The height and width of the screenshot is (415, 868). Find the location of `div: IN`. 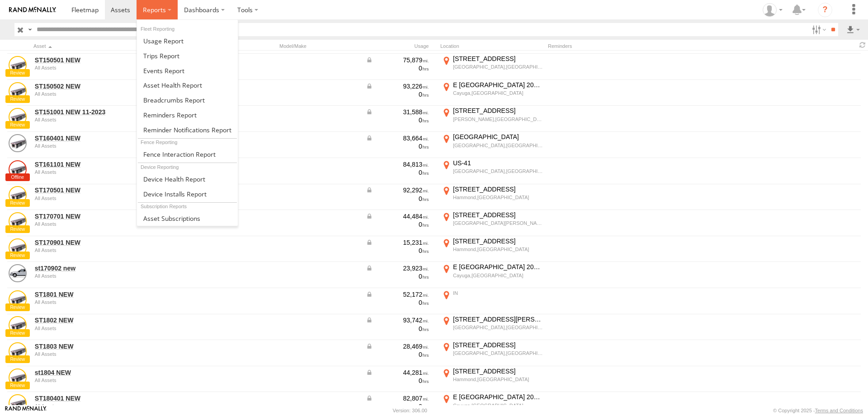

div: IN is located at coordinates (497, 294).